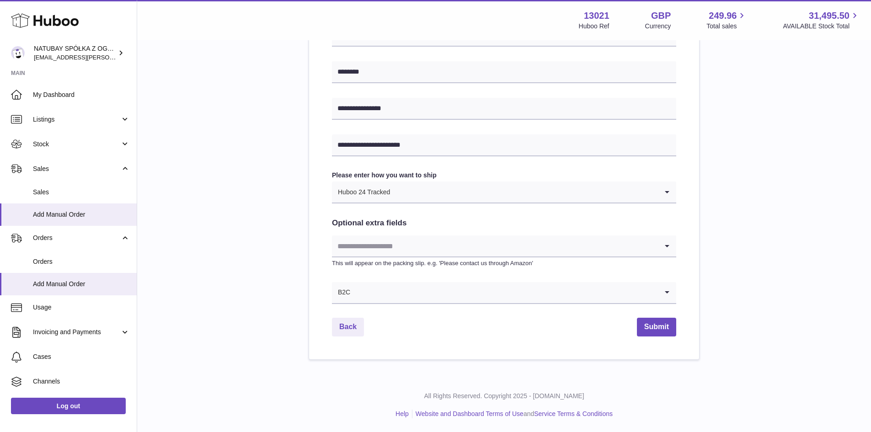 Image resolution: width=871 pixels, height=432 pixels. I want to click on label: Please enter how you want to ship, so click(504, 175).